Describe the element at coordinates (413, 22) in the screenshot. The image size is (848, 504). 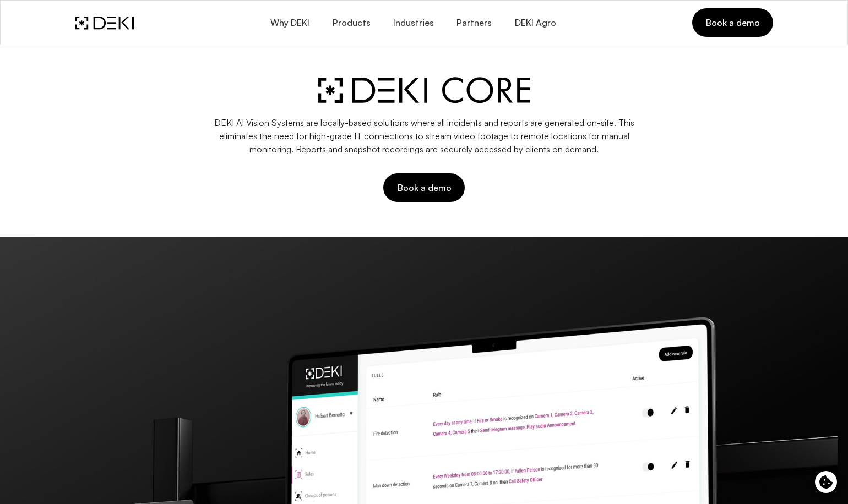
I see `button: Industries` at that location.